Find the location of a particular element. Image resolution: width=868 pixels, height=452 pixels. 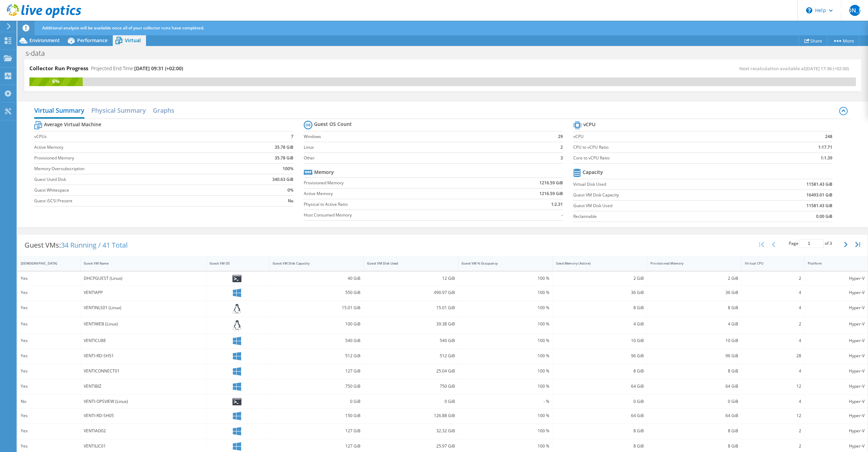

label: Reclaimable is located at coordinates (658, 217).